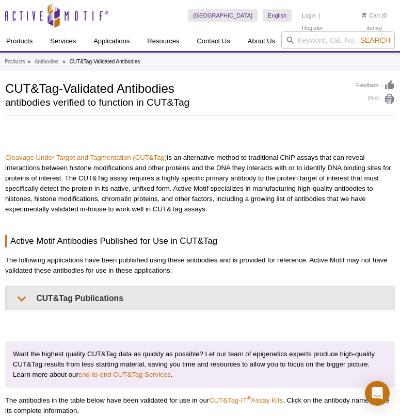 Image resolution: width=400 pixels, height=416 pixels. I want to click on p: is an alternative method to traditional ChIP assays that can reveal interactions between histone ..., so click(200, 184).